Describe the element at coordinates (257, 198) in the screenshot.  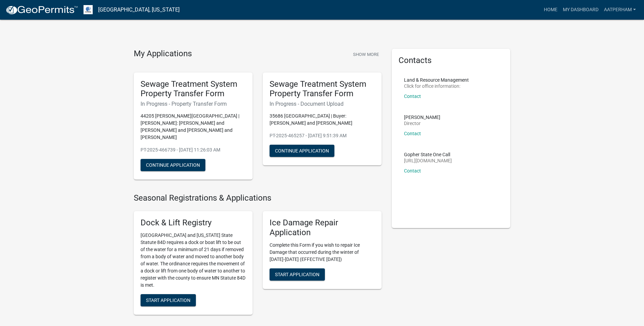
I see `h4: Seasonal Registrations & Applications` at that location.